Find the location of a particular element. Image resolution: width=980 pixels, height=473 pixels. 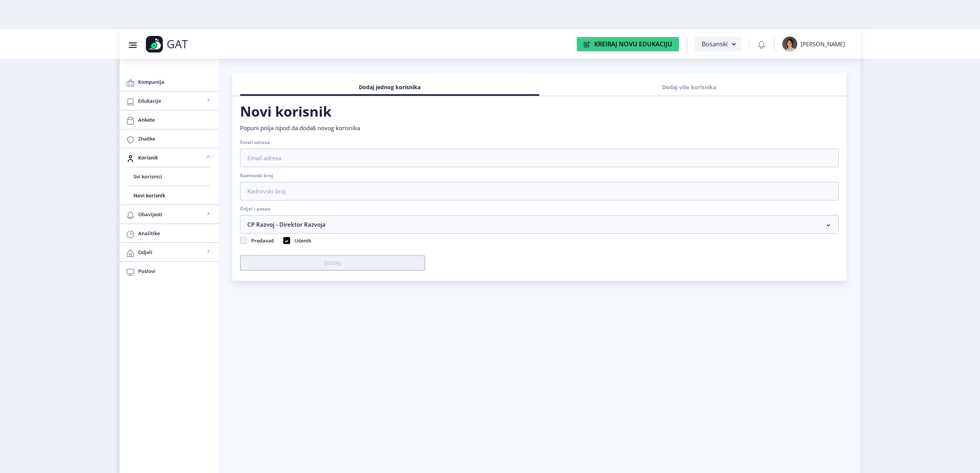

span: Kompanija is located at coordinates (175, 82).